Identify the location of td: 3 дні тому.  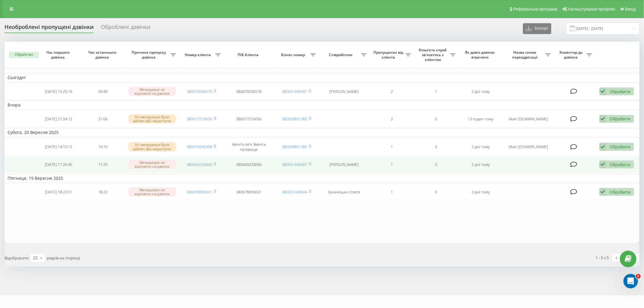
(481, 192).